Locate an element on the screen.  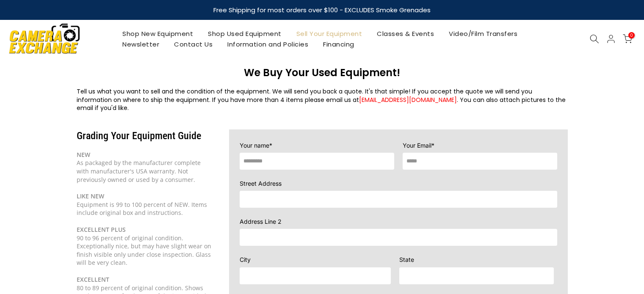
strong: Free Shipping for most orders over $100 - EXCLUDES Smoke Grenades is located at coordinates (322, 10).